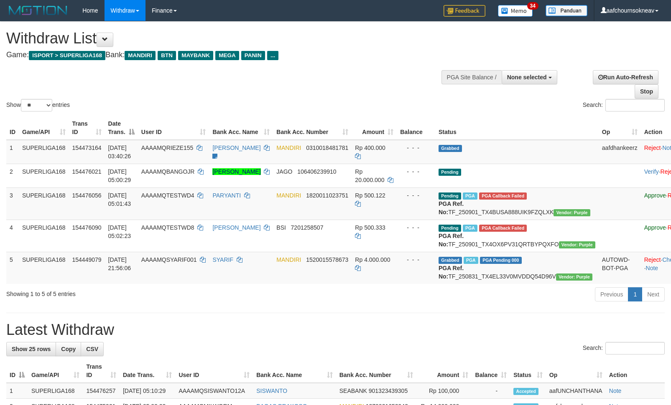  What do you see at coordinates (167, 148) in the screenshot?
I see `span: AAAAMQRIEZE155` at bounding box center [167, 148].